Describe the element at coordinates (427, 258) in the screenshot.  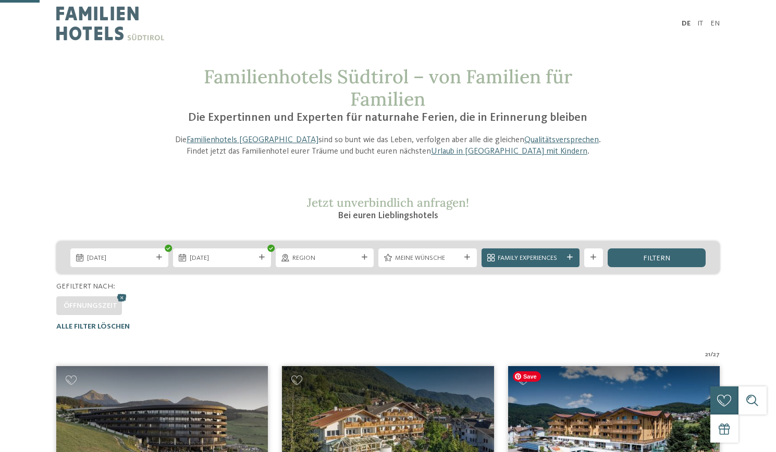
I see `span: Meine Wünsche` at that location.